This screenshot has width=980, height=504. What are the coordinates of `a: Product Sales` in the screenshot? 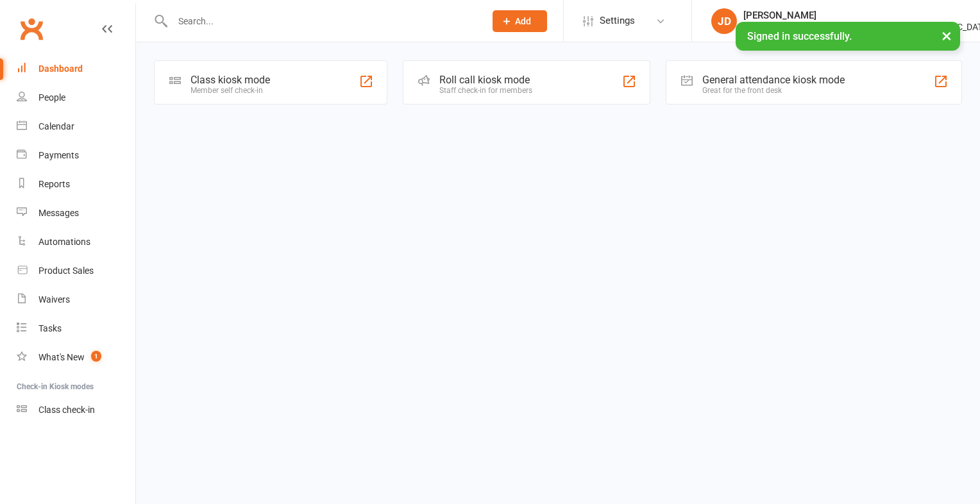 It's located at (75, 270).